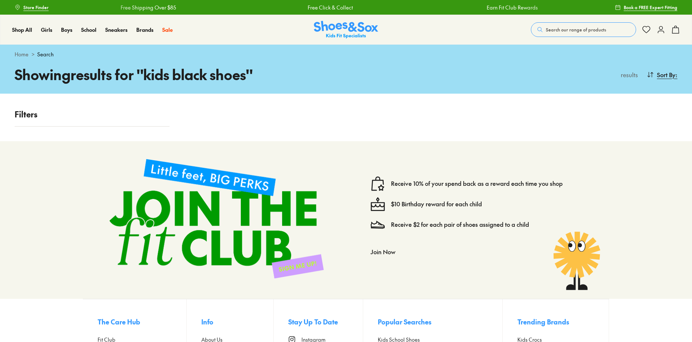  Describe the element at coordinates (378, 204) in the screenshot. I see `img: cake--candle-birthday-event-special-sweet-cake-bake.svg` at that location.